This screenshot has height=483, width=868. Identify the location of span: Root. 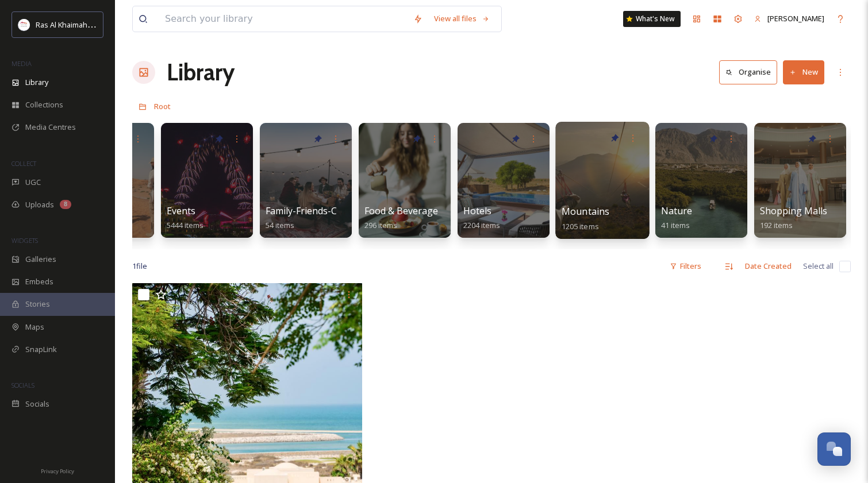
(162, 107).